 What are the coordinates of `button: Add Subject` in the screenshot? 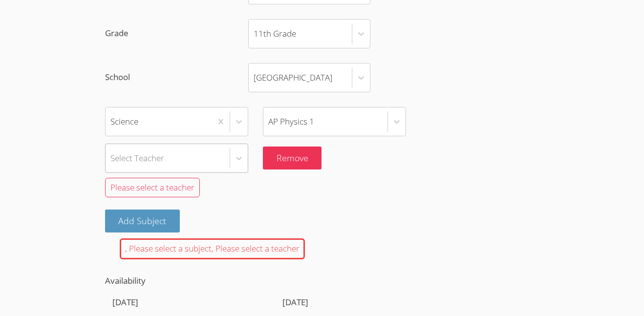 It's located at (143, 220).